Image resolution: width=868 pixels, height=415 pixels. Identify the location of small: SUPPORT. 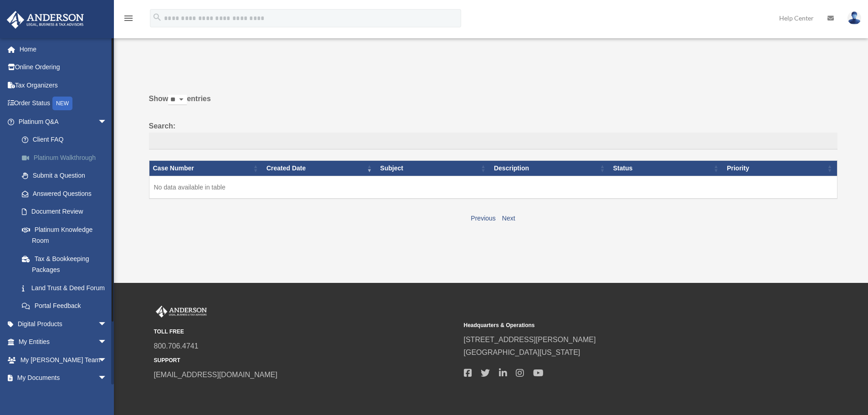
(306, 360).